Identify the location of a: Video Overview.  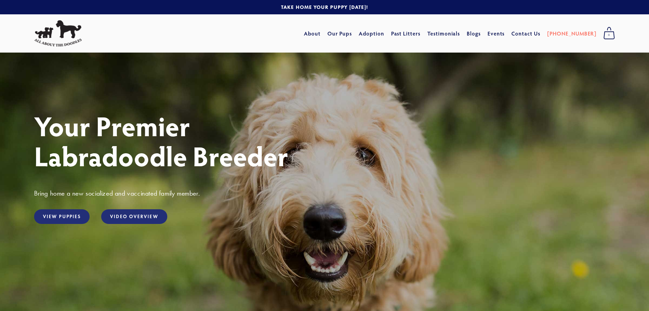
(134, 216).